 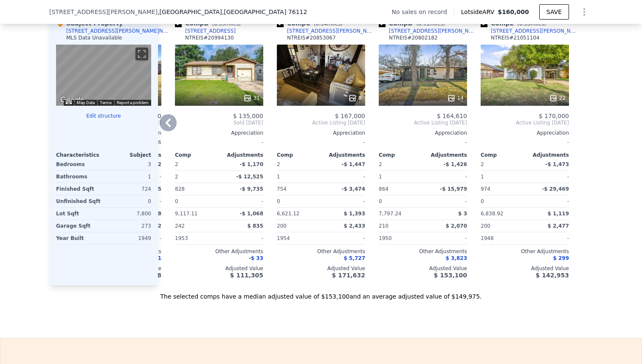 I want to click on div: 22, so click(x=557, y=98).